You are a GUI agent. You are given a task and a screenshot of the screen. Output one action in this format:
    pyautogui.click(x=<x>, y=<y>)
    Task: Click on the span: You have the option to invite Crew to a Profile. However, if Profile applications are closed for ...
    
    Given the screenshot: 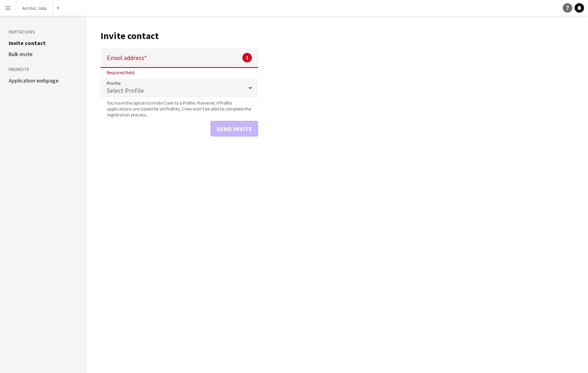 What is the action you would take?
    pyautogui.click(x=179, y=109)
    